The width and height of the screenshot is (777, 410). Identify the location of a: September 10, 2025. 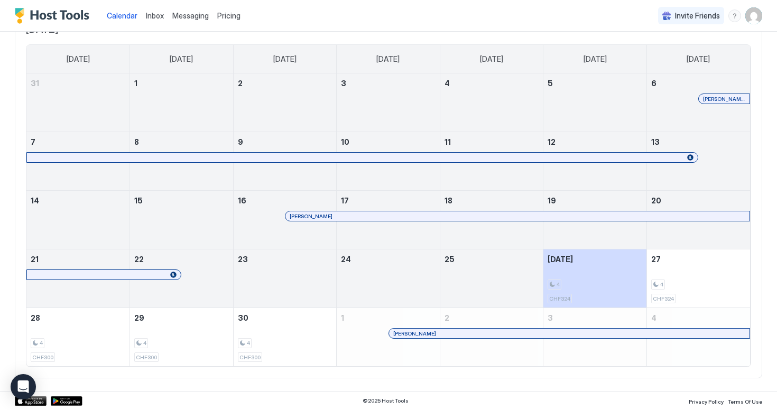
(388, 142).